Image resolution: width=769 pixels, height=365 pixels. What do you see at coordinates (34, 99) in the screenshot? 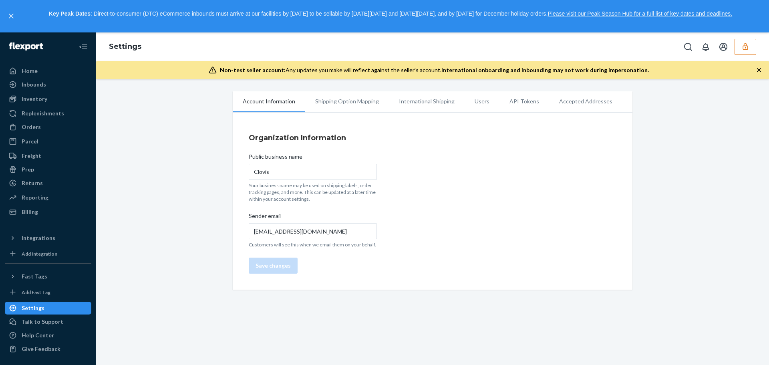
I see `div: Inventory` at bounding box center [34, 99].